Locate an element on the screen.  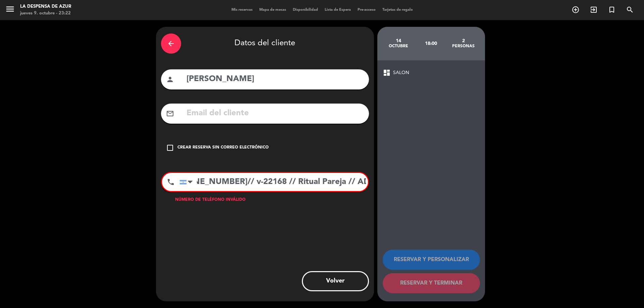
span: Disponibilidad is located at coordinates (305, 9).